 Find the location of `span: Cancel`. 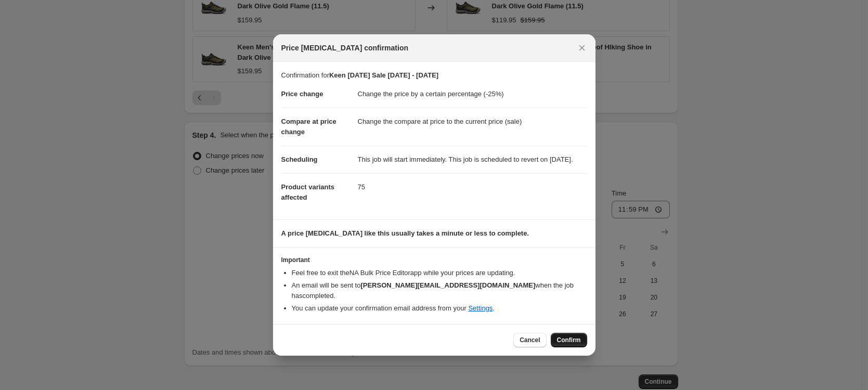

span: Cancel is located at coordinates (530, 341).